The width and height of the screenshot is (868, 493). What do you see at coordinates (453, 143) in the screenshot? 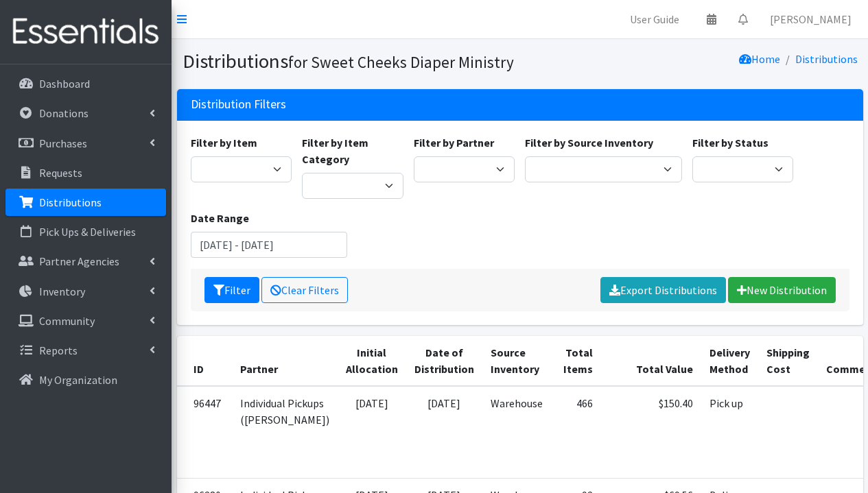
I see `label: Filter by Partner` at bounding box center [453, 143].